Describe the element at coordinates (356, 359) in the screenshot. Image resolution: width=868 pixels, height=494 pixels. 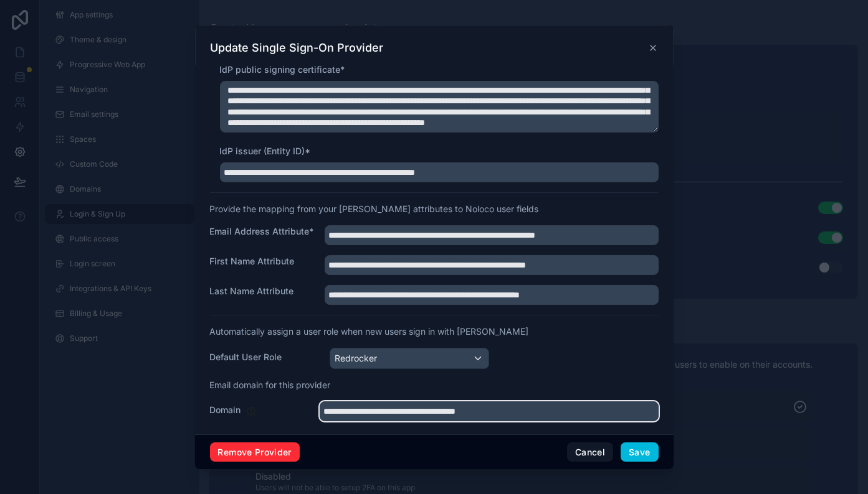
I see `div: Redrocker` at that location.